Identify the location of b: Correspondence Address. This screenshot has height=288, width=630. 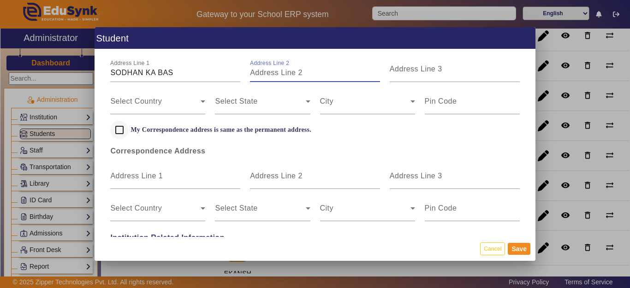
(158, 151).